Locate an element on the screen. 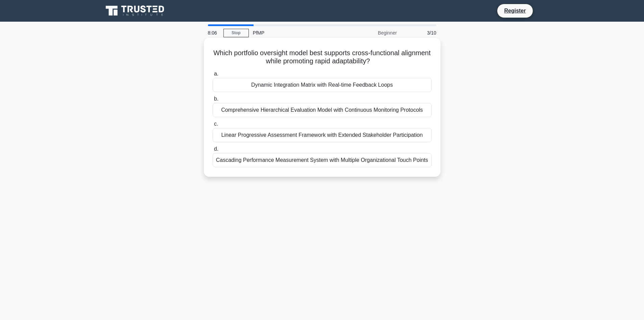 The width and height of the screenshot is (644, 320). span: d. is located at coordinates (216, 149).